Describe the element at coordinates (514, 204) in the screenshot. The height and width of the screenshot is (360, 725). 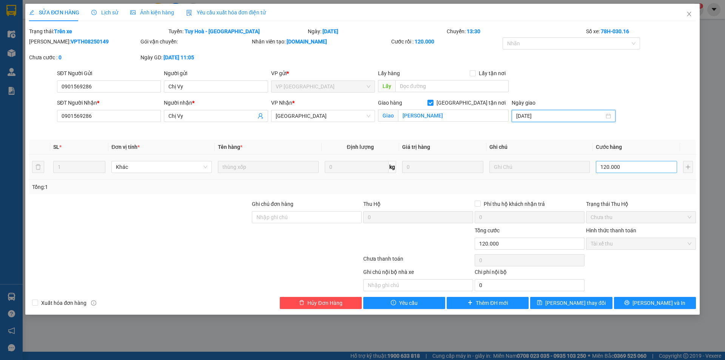
I see `span: Phí thu hộ khách nhận trả` at that location.